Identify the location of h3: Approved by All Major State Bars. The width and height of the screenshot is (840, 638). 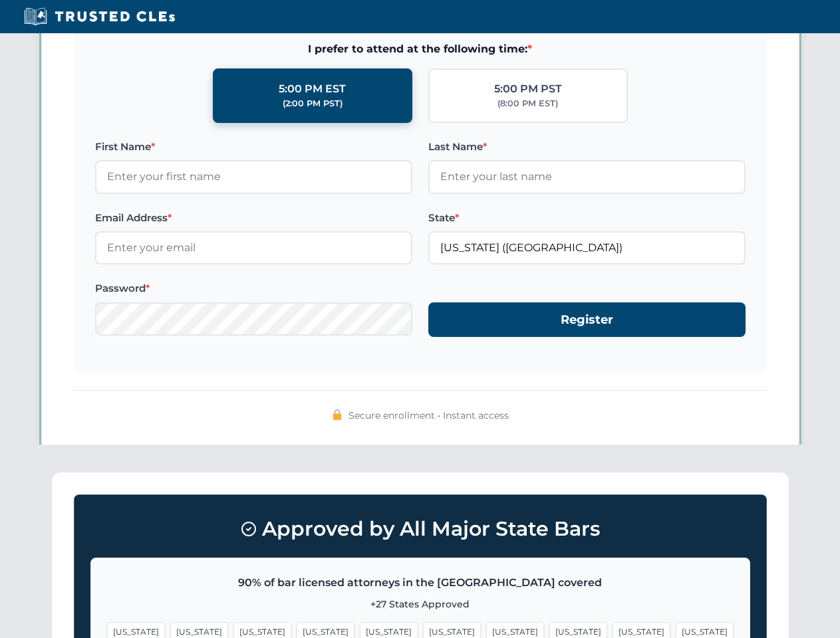
(420, 529).